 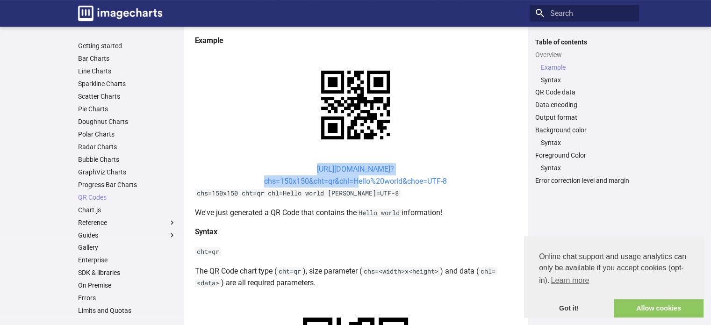 What do you see at coordinates (120, 13) in the screenshot?
I see `img: logo` at bounding box center [120, 13].